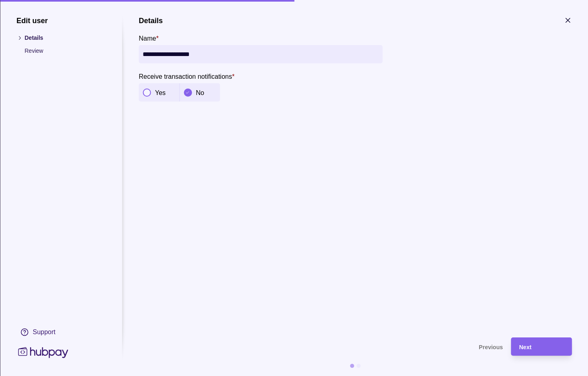  I want to click on p: No, so click(200, 93).